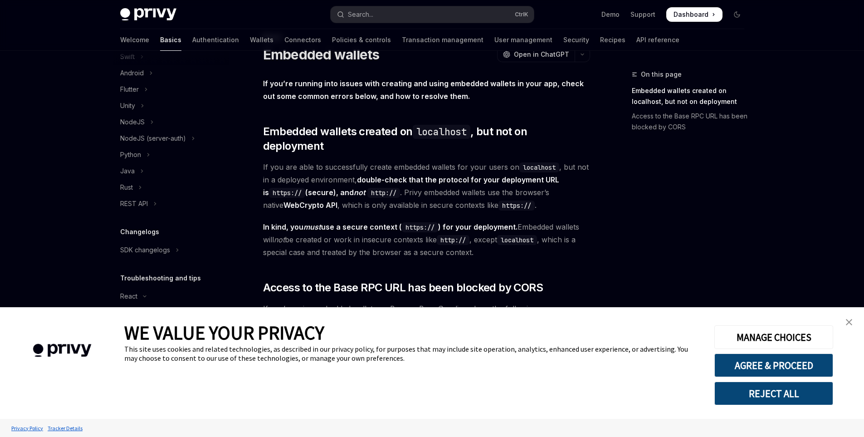 The height and width of the screenshot is (437, 864). I want to click on button: Toggle Unity section, so click(171, 106).